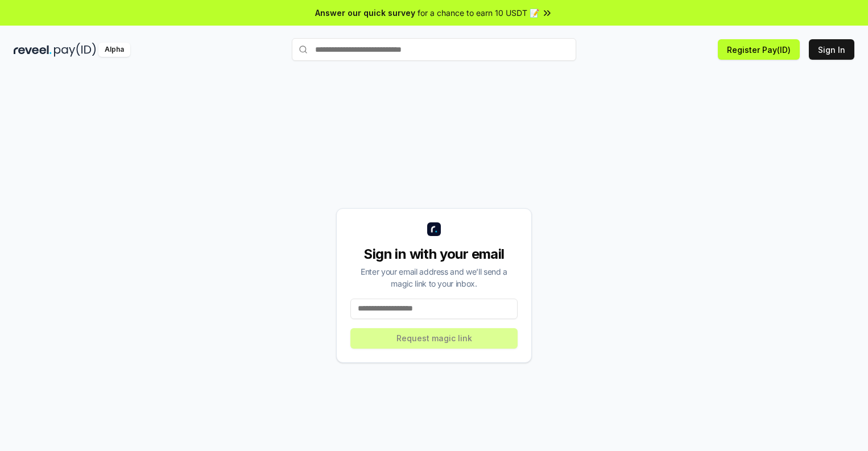 This screenshot has width=868, height=451. Describe the element at coordinates (434, 229) in the screenshot. I see `img: logo_small` at that location.